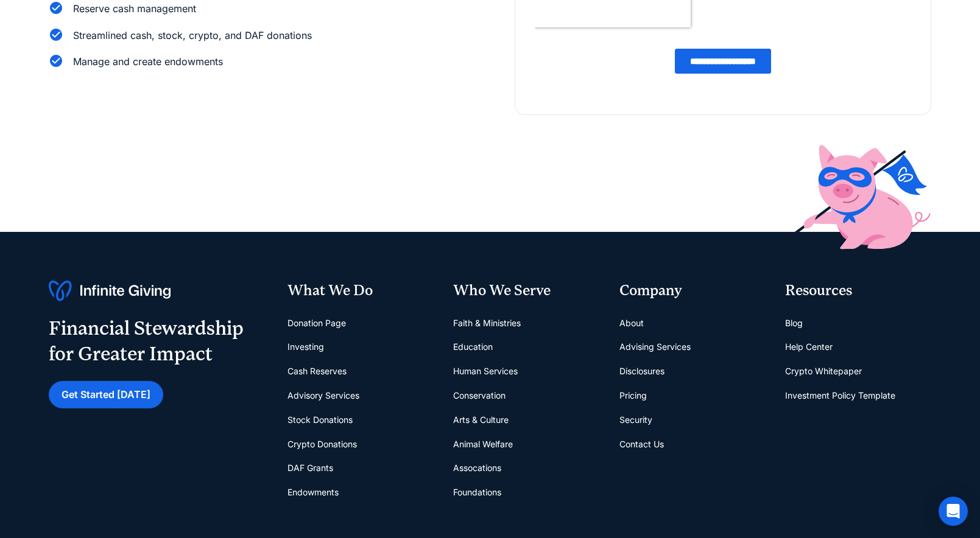 The image size is (980, 538). What do you see at coordinates (692, 291) in the screenshot?
I see `div: Company` at bounding box center [692, 291].